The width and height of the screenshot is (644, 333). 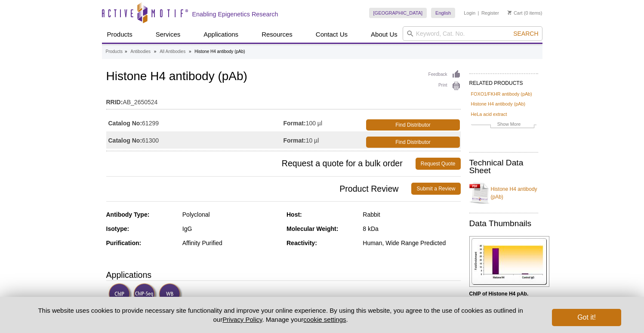 I want to click on a: Applications, so click(x=221, y=34).